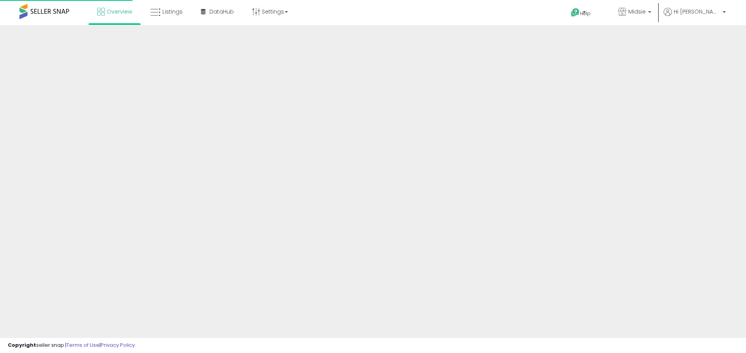  What do you see at coordinates (222, 12) in the screenshot?
I see `span: DataHub` at bounding box center [222, 12].